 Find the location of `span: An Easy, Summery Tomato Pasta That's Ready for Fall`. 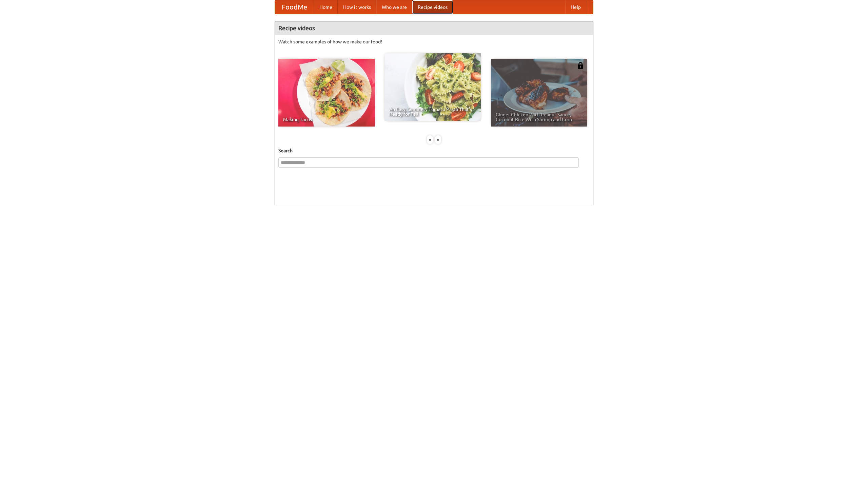

span: An Easy, Summery Tomato Pasta That's Ready for Fall is located at coordinates (433, 112).